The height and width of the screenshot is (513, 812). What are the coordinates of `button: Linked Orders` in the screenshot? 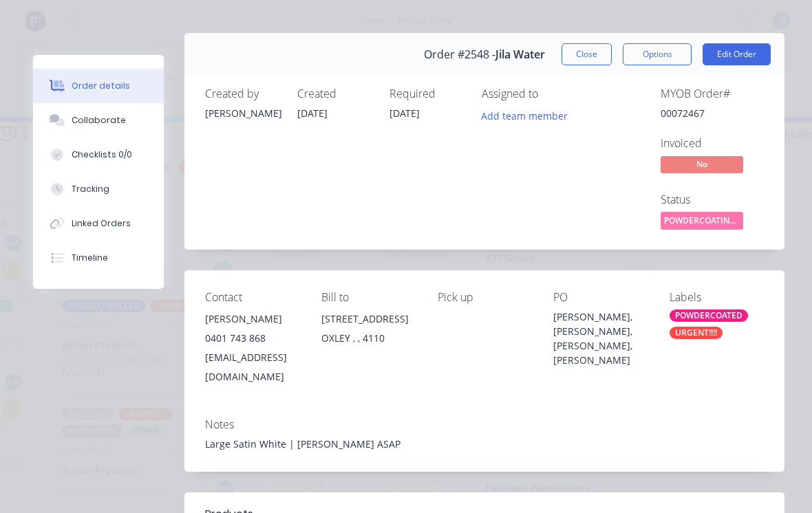 It's located at (99, 224).